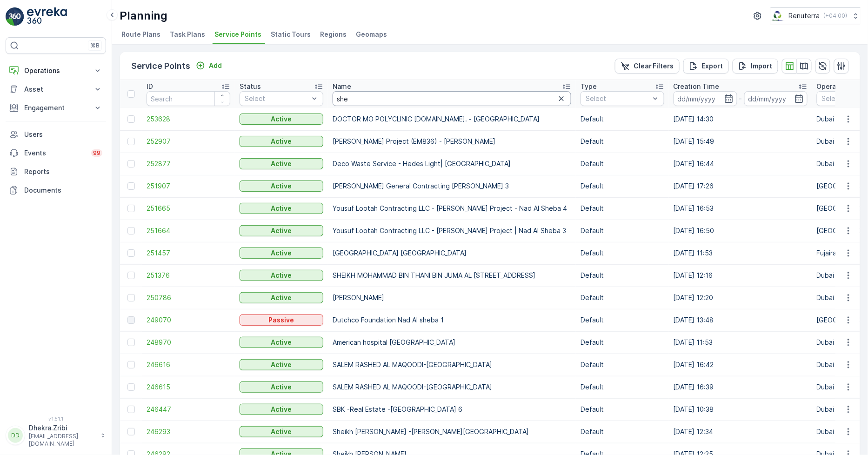 This screenshot has height=455, width=868. Describe the element at coordinates (63, 428) in the screenshot. I see `p: Dhekra.Zribi` at that location.